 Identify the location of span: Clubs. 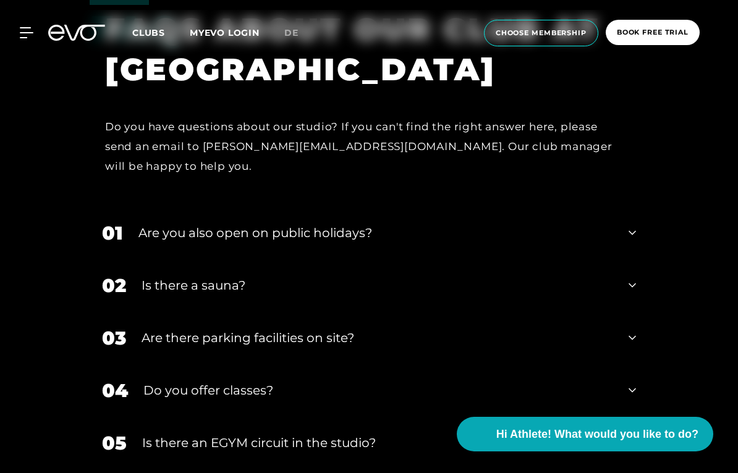
(148, 33).